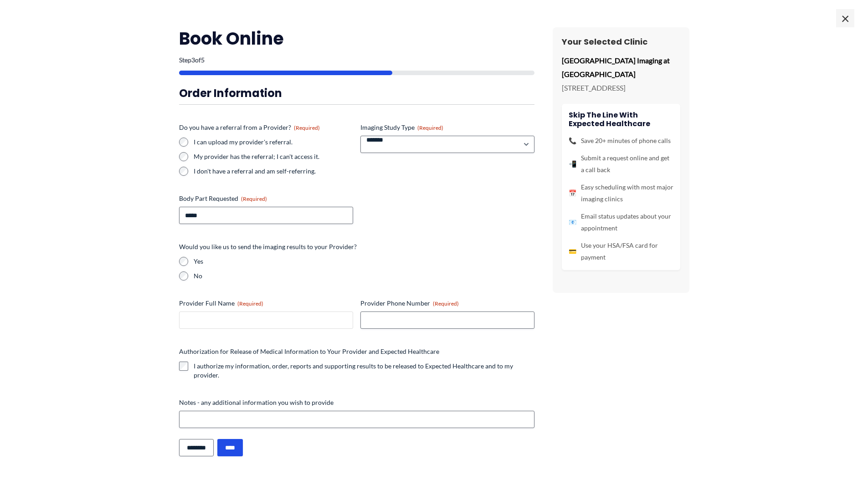  I want to click on label: My provider has the referral; I can't access it., so click(273, 156).